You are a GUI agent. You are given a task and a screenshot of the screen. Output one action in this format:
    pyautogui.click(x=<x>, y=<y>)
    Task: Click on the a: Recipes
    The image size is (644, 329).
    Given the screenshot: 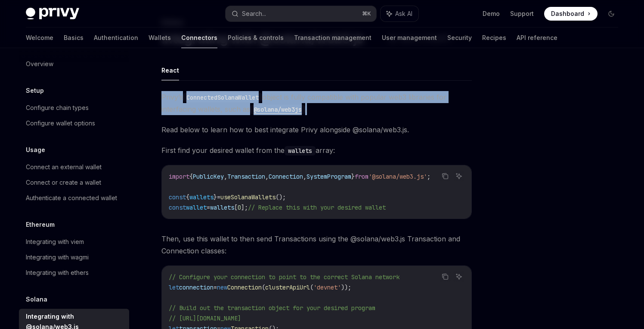 What is the action you would take?
    pyautogui.click(x=494, y=38)
    